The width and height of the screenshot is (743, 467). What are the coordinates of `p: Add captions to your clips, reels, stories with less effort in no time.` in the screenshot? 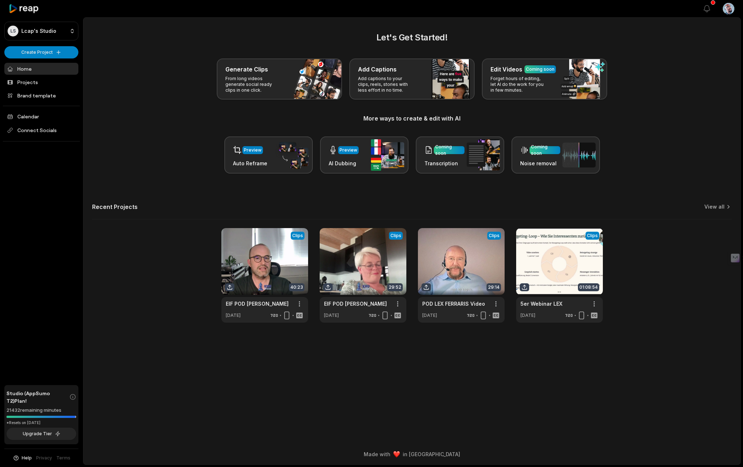 It's located at (386, 84).